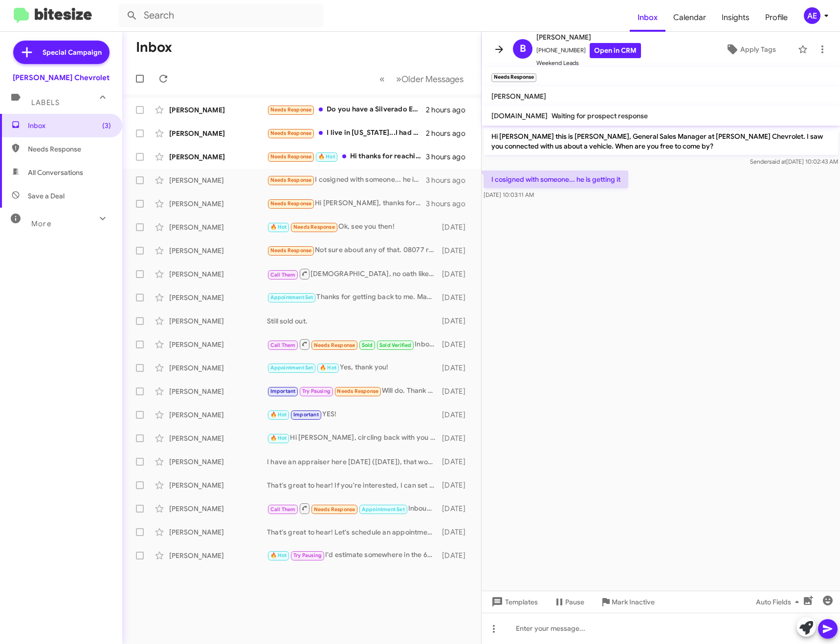 The height and width of the screenshot is (644, 840). Describe the element at coordinates (779, 602) in the screenshot. I see `span: Auto Fields` at that location.